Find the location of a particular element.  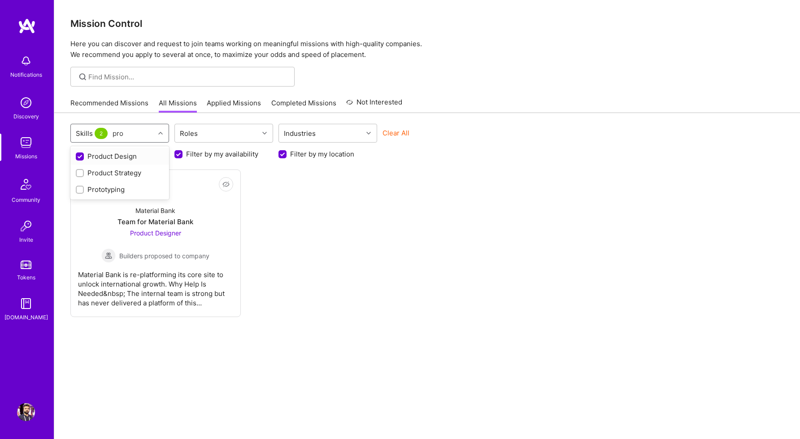

span: 2 is located at coordinates (101, 133).